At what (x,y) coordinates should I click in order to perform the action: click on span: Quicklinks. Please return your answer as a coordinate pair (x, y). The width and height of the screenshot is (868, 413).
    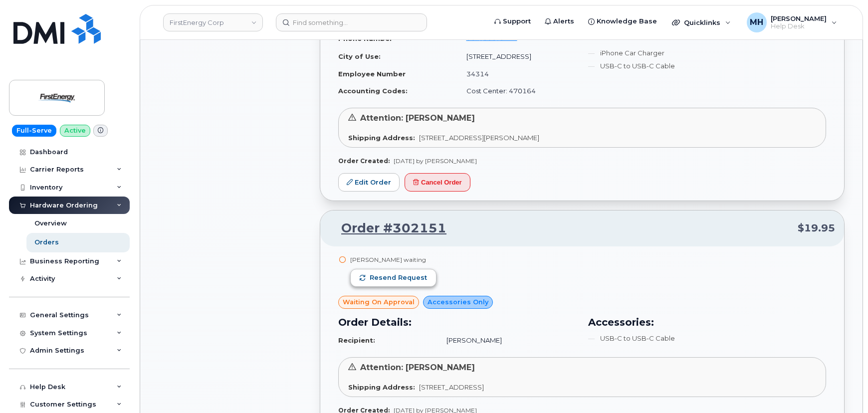
    Looking at the image, I should click on (702, 22).